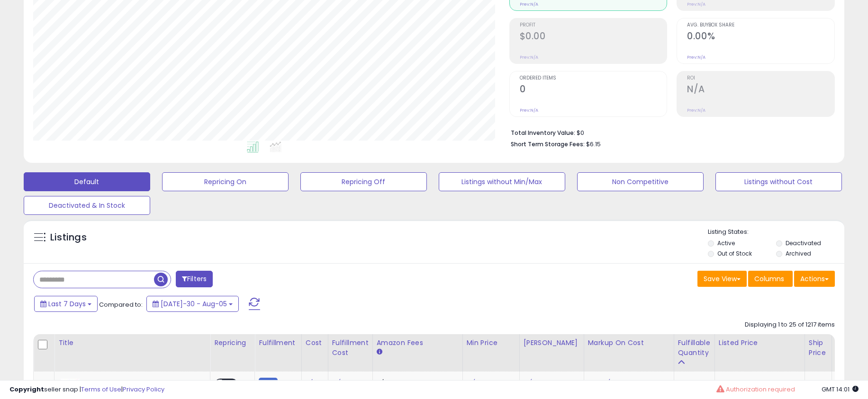 This screenshot has width=868, height=399. I want to click on div: Ship Price, so click(818, 348).